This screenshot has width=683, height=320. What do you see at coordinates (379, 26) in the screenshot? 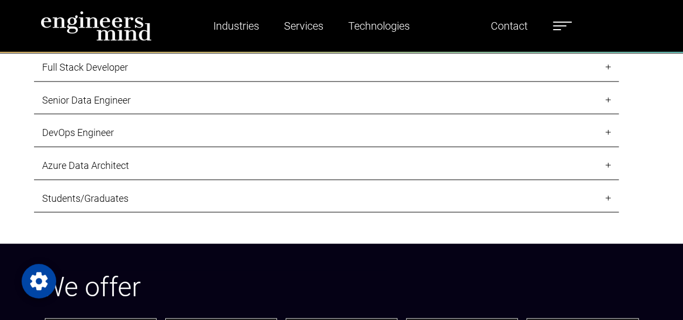
I see `a: Technologies` at bounding box center [379, 26].